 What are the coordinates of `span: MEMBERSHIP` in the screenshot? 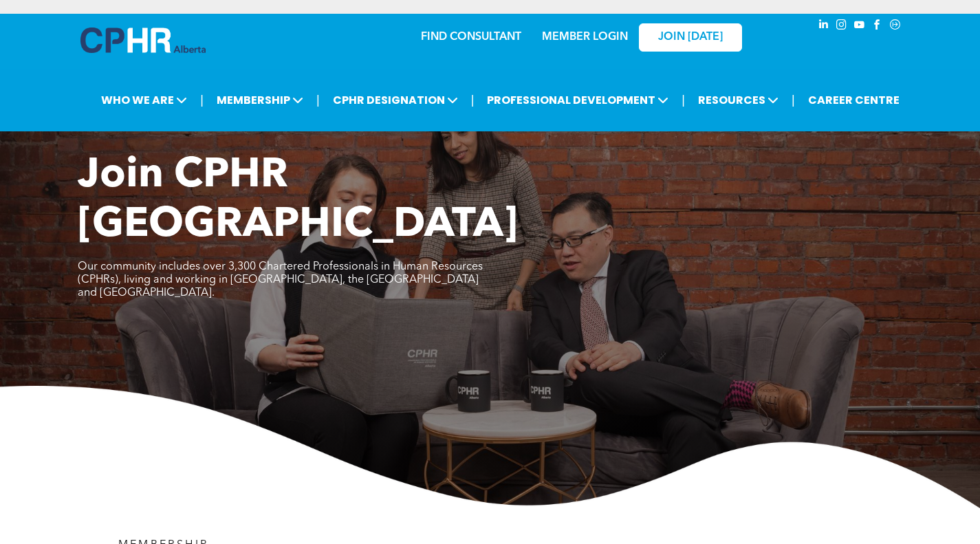 It's located at (260, 100).